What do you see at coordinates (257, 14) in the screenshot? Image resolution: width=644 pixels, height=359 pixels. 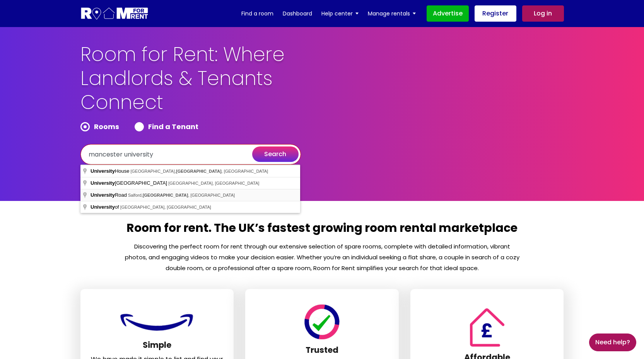 I see `a: Find a room` at bounding box center [257, 14].